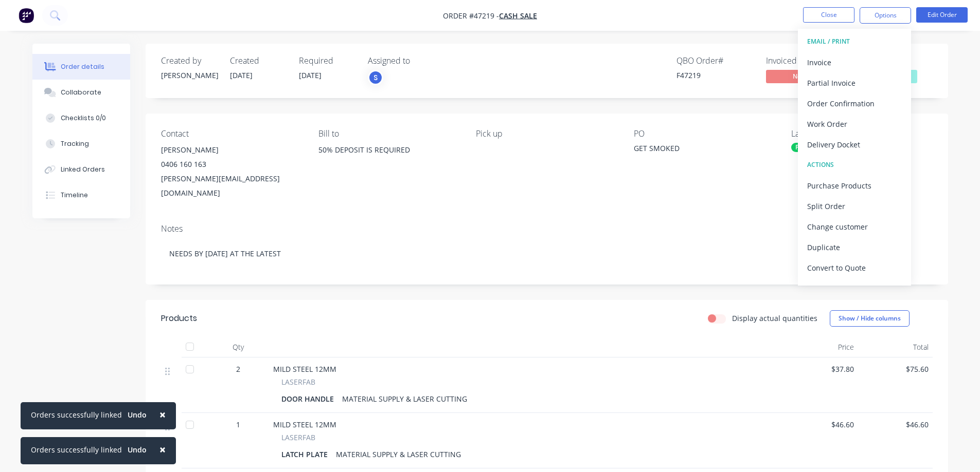  I want to click on button: Delivery Docket, so click(854, 144).